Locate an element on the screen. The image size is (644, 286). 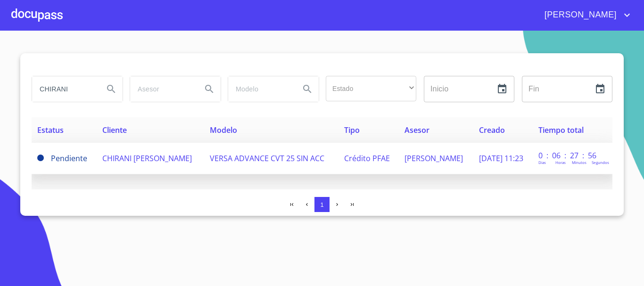
p: Horas is located at coordinates (561, 162).